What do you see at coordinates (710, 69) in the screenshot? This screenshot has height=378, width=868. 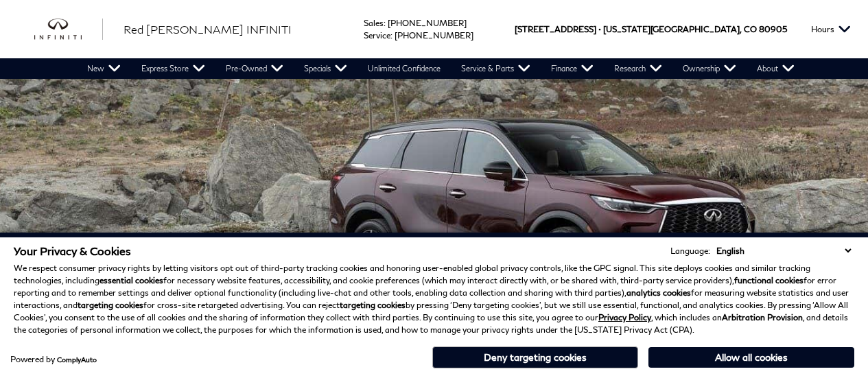 I see `a: Ownership` at bounding box center [710, 69].